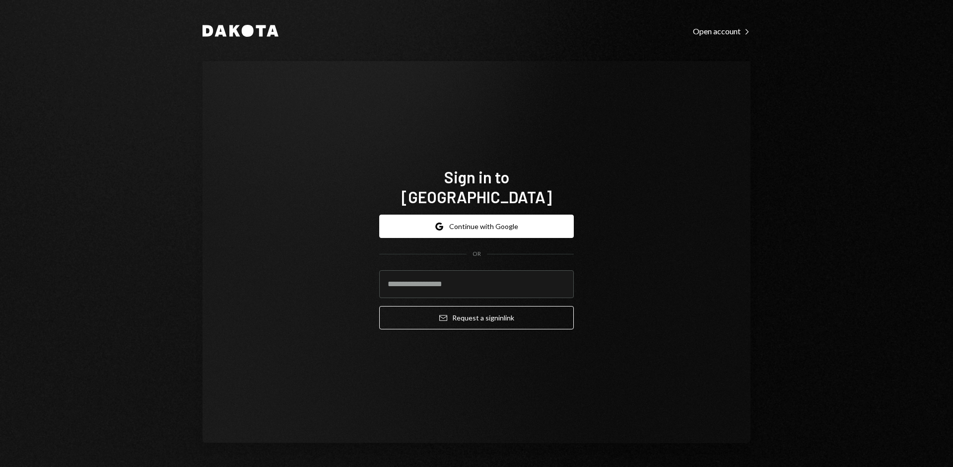 The image size is (953, 467). What do you see at coordinates (477, 317) in the screenshot?
I see `button: Request a signinlink` at bounding box center [477, 317].